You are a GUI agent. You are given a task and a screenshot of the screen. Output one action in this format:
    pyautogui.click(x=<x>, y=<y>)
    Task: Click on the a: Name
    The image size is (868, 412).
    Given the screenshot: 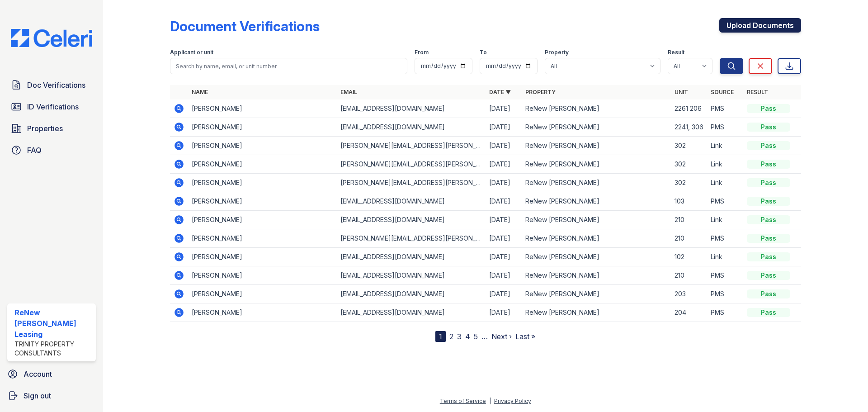 What is the action you would take?
    pyautogui.click(x=200, y=92)
    